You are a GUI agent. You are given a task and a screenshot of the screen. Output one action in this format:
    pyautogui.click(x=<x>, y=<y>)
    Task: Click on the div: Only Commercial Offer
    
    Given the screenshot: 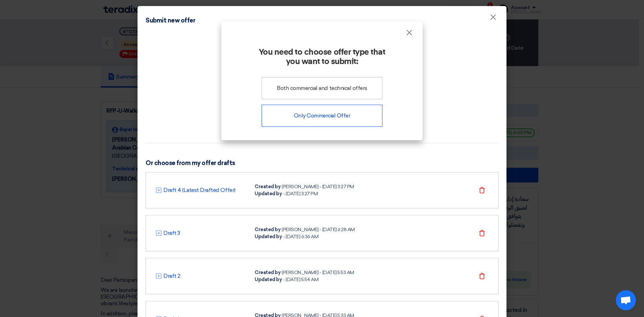 What is the action you would take?
    pyautogui.click(x=322, y=116)
    